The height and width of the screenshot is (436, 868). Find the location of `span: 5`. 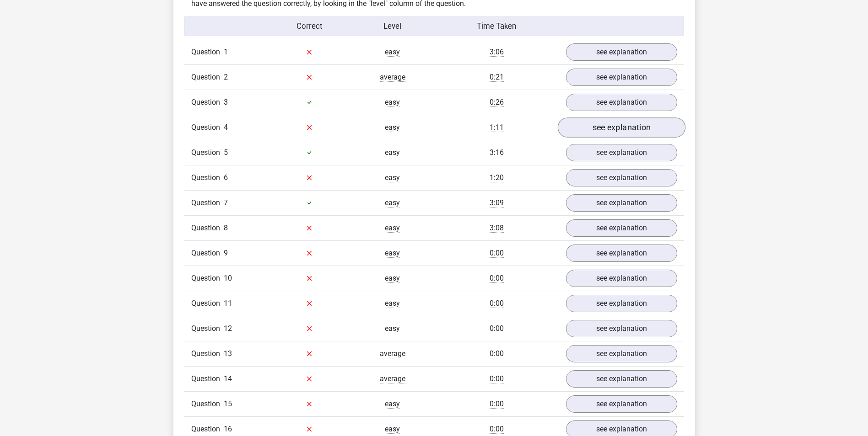

span: 5 is located at coordinates (225, 152).